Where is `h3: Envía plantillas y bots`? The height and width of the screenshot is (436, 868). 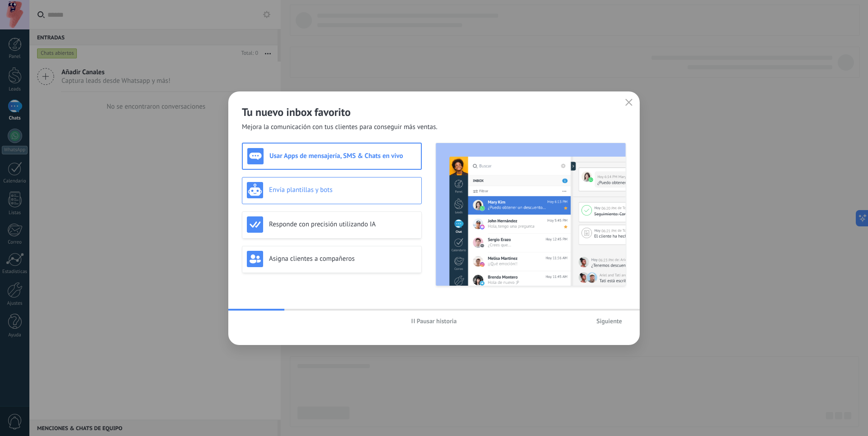 h3: Envía plantillas y bots is located at coordinates (343, 190).